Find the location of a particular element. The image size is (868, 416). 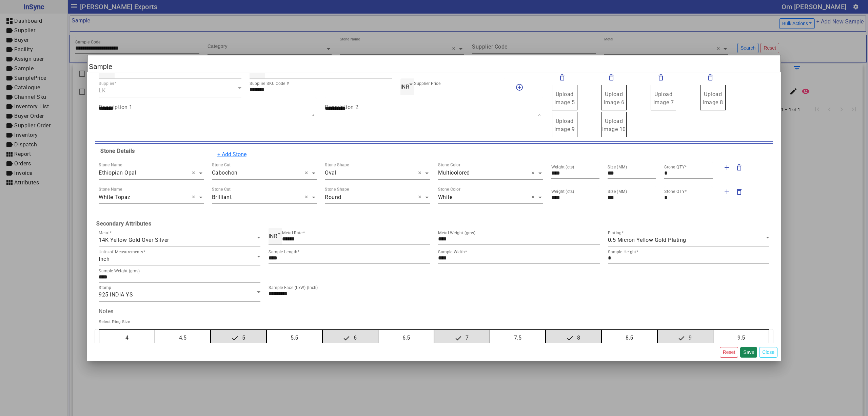

span: 7.5 is located at coordinates (518, 338).